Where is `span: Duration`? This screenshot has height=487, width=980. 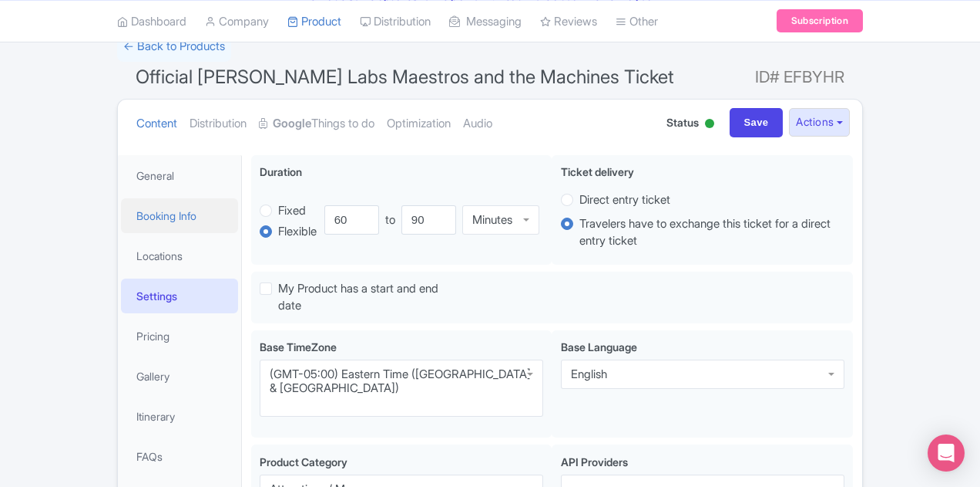 span: Duration is located at coordinates (281, 171).